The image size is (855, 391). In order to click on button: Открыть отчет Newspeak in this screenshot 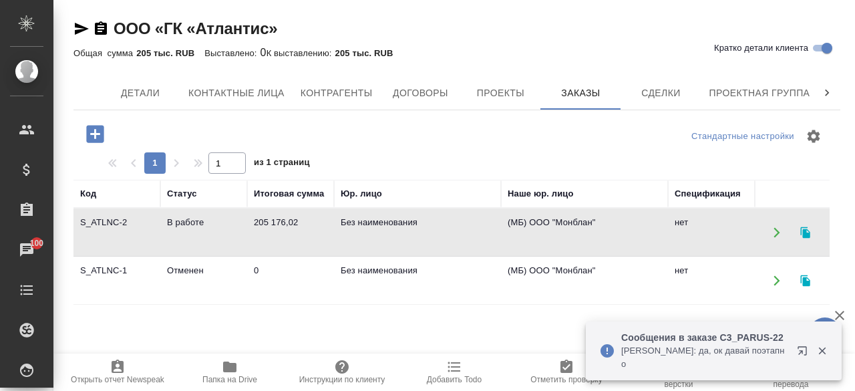, I will do `click(118, 372)`.